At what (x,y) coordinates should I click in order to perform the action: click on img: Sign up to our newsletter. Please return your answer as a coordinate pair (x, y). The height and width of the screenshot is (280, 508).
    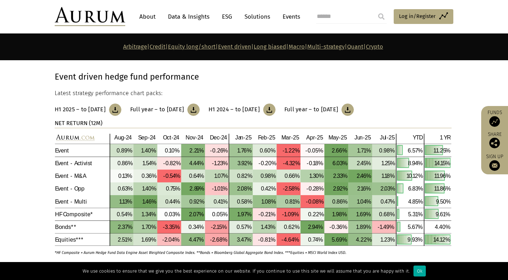
    Looking at the image, I should click on (494, 166).